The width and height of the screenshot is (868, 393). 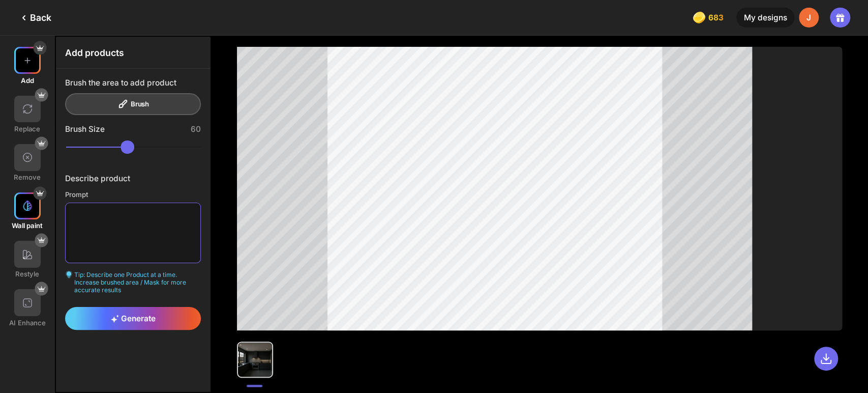 I want to click on div: Brush Size, so click(x=85, y=129).